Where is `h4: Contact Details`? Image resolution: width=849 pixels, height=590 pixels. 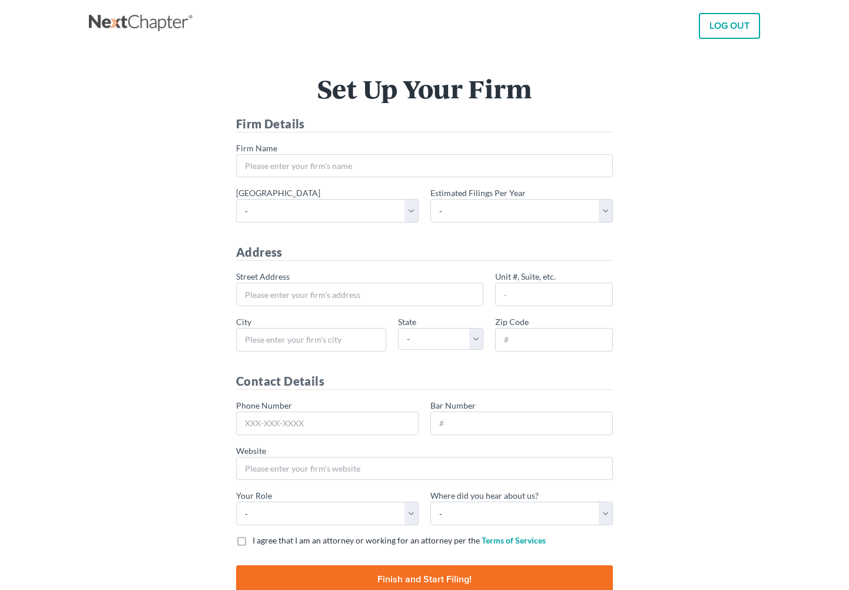
h4: Contact Details is located at coordinates (424, 381).